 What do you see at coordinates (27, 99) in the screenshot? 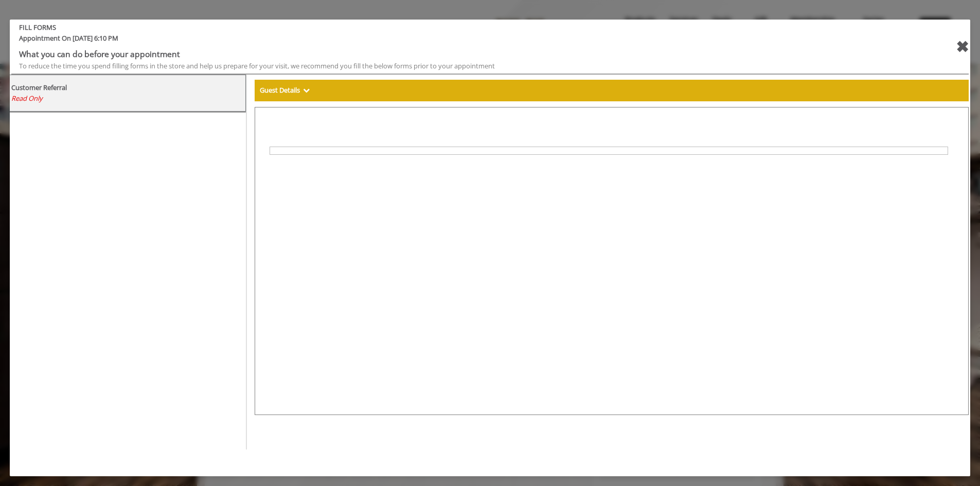
I see `span: Read Only` at bounding box center [27, 99].